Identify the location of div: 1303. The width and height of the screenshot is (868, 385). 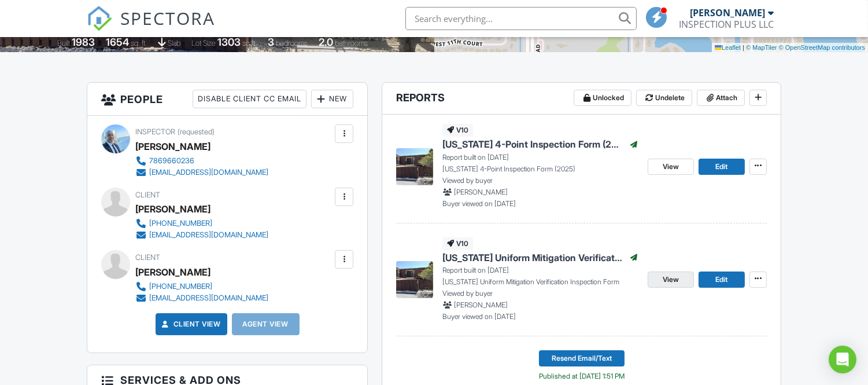
(229, 42).